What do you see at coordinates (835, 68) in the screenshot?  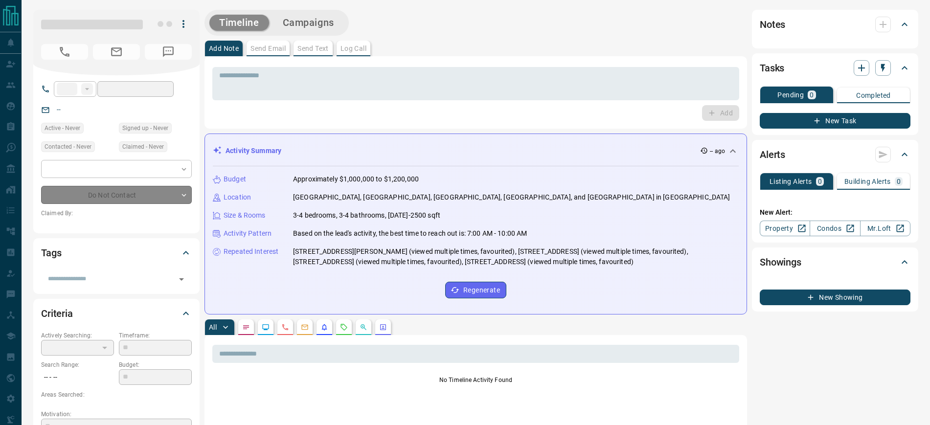 I see `div: Tasks` at bounding box center [835, 68].